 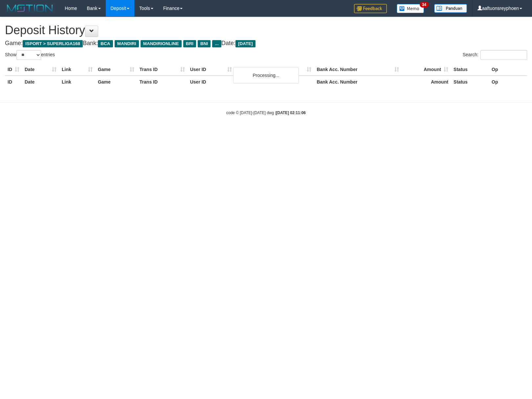 What do you see at coordinates (266, 44) in the screenshot?
I see `h4: Game: Bank: Date:` at bounding box center [266, 44].